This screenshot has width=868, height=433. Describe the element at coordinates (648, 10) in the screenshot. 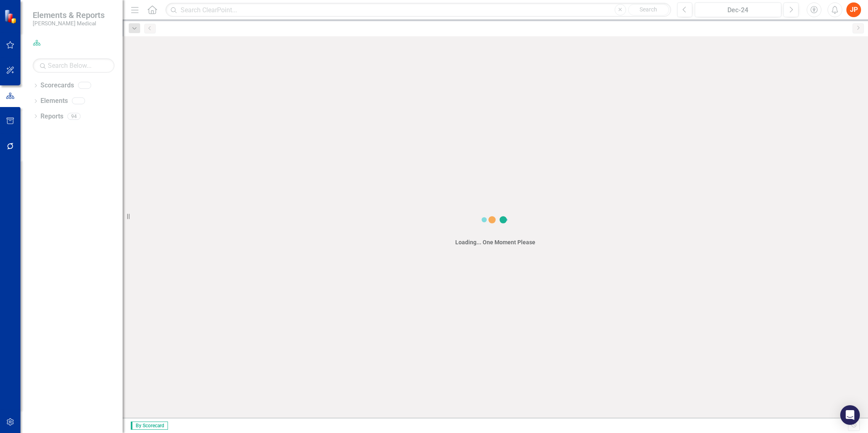

I see `button: Search` at that location.